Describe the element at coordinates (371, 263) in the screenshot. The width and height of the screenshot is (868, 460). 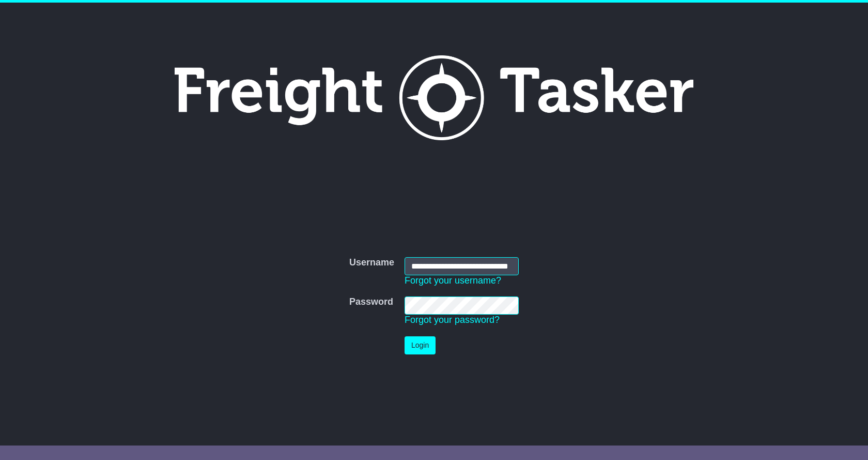
I see `label: Username` at that location.